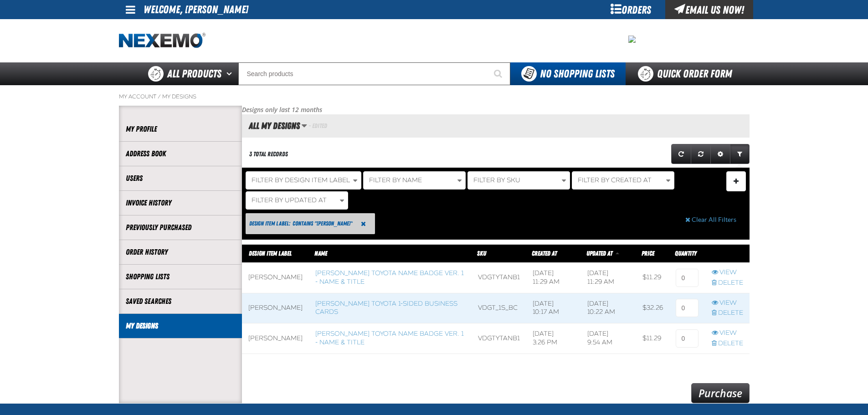  What do you see at coordinates (194, 74) in the screenshot?
I see `span: All Products` at bounding box center [194, 74].